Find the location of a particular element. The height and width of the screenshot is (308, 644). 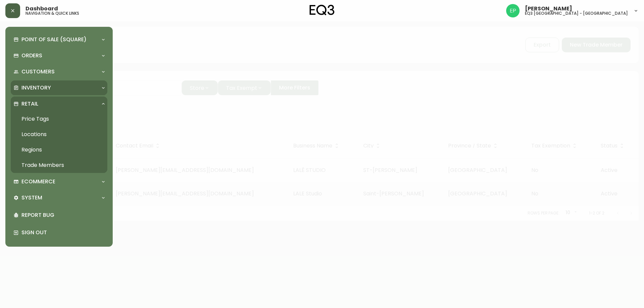

a: Price Tags is located at coordinates (59, 119).